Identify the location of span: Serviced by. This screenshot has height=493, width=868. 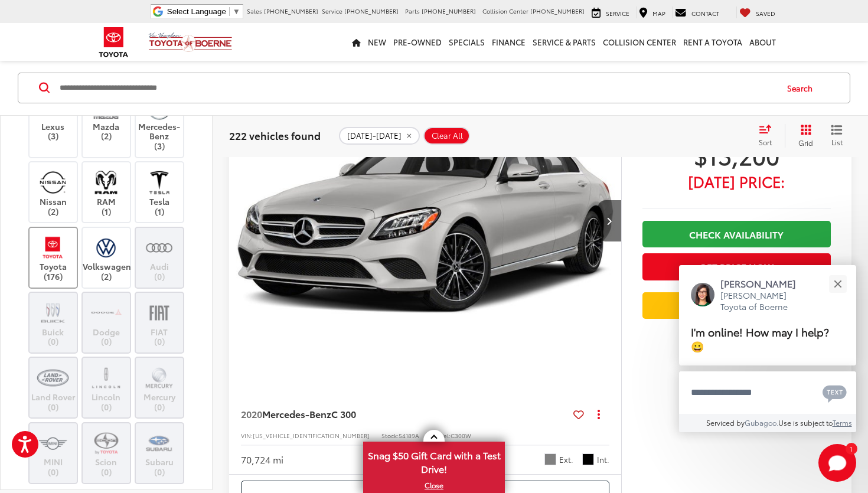
(725, 422).